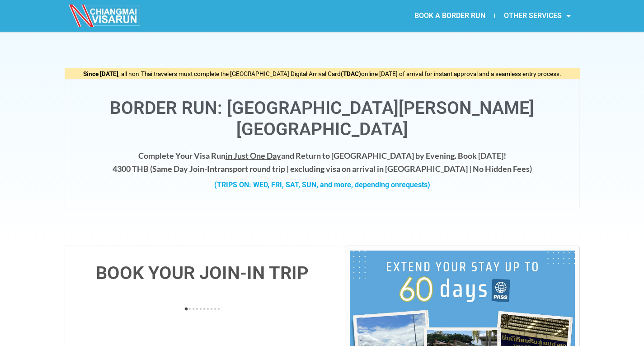  I want to click on strong: Same Day Join-In, so click(183, 168).